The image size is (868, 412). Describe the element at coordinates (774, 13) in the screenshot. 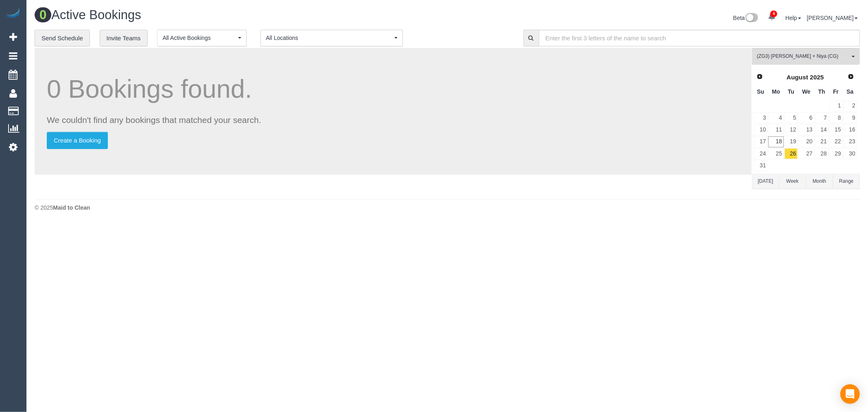

I see `span: 4` at that location.